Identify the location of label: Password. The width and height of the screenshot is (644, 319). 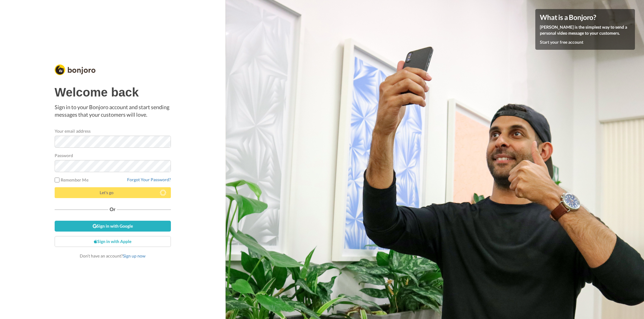
(64, 155).